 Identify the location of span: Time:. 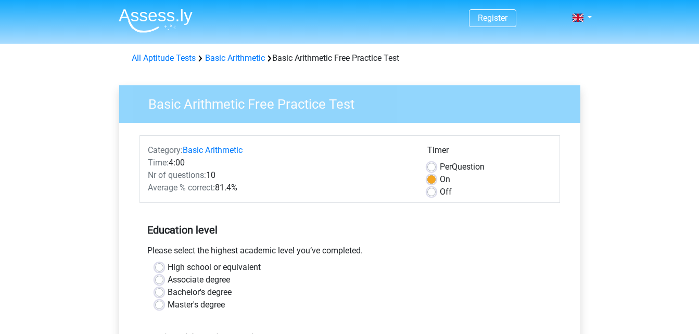
(158, 162).